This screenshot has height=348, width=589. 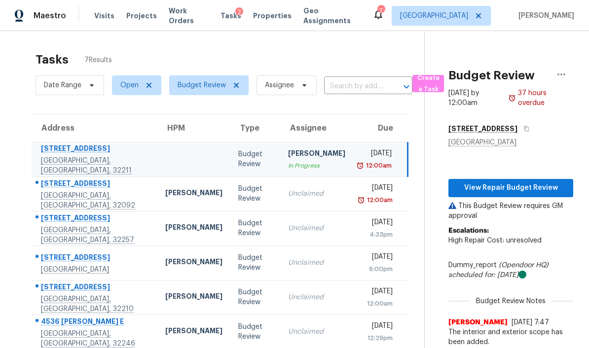 I want to click on span: Budget Review Notes, so click(x=510, y=301).